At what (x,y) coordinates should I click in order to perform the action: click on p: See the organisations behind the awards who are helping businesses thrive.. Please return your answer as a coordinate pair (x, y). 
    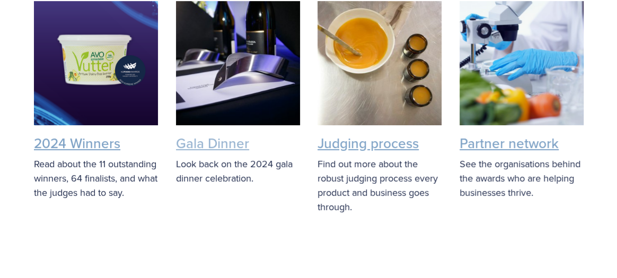
    Looking at the image, I should click on (522, 178).